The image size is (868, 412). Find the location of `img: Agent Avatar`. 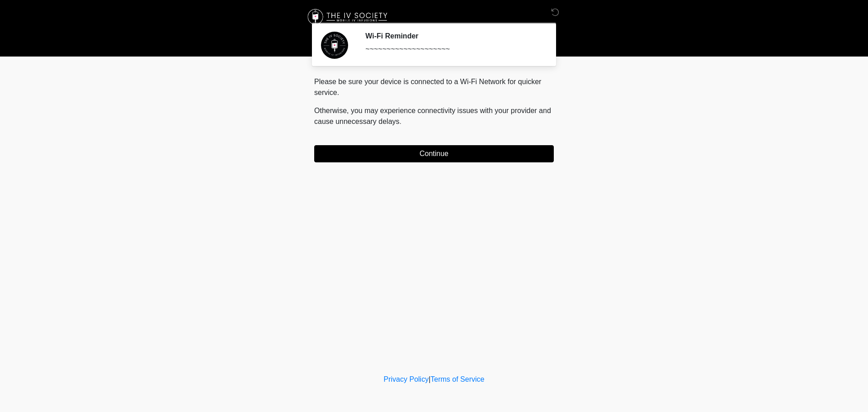

img: Agent Avatar is located at coordinates (335, 45).